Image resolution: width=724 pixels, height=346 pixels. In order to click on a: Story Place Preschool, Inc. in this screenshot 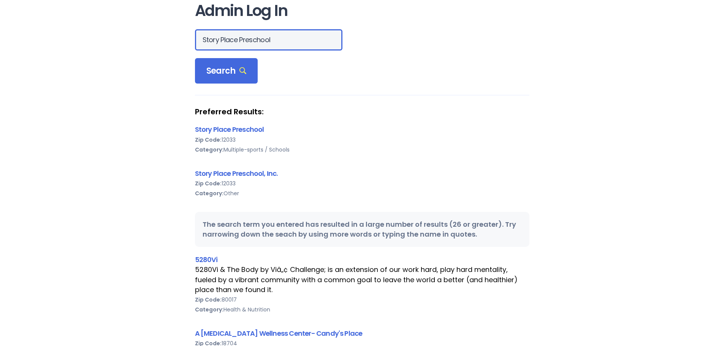, I will do `click(236, 173)`.